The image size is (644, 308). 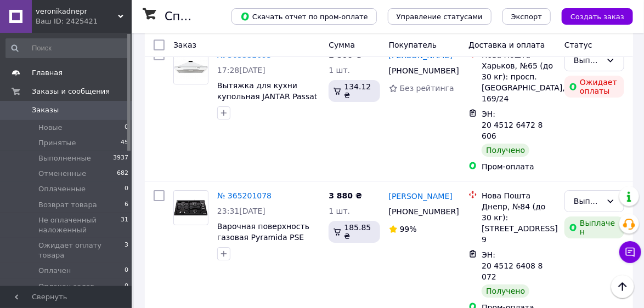 What do you see at coordinates (512, 125) in the screenshot?
I see `span: ЭН: 20 4512 6472 8606` at bounding box center [512, 125].